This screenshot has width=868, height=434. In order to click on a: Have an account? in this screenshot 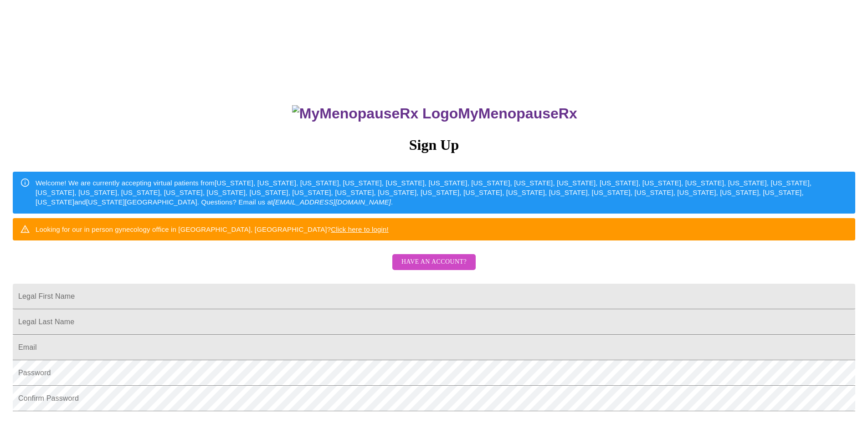, I will do `click(434, 268)`.